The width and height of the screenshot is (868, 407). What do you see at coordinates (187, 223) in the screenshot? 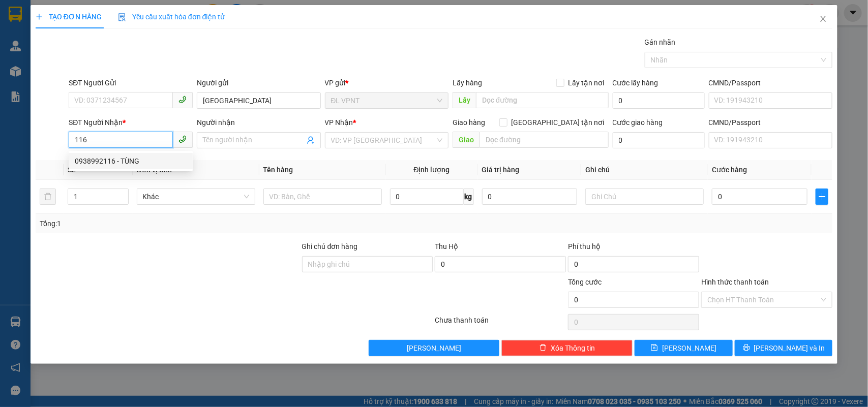
I see `div: Tổng: 1` at bounding box center [187, 223].